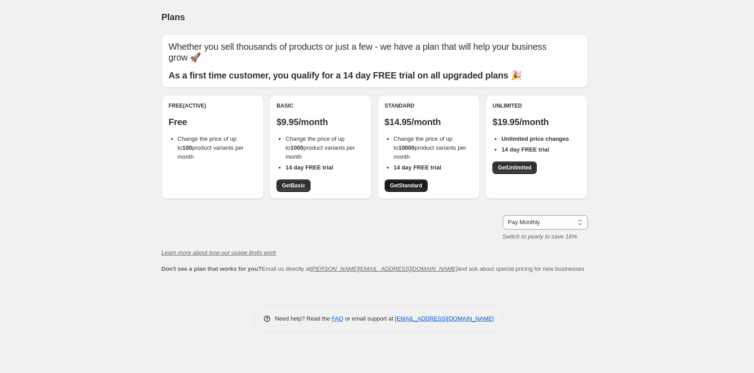  Describe the element at coordinates (187, 148) in the screenshot. I see `b: 100` at that location.